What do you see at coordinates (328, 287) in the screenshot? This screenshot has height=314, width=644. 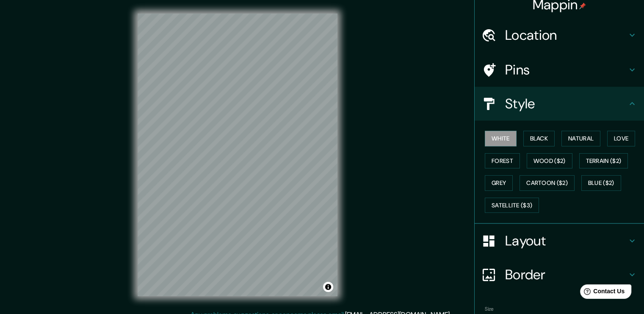 I see `button: Toggle attribution` at bounding box center [328, 287].